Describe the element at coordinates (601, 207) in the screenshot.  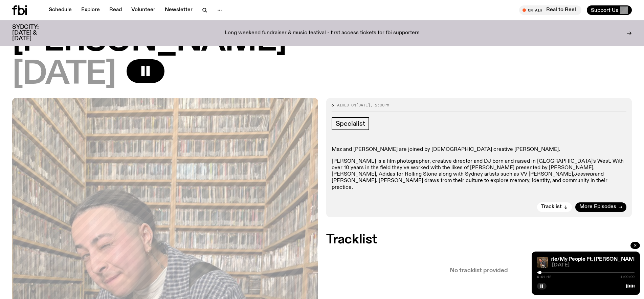
I see `a: More Episodes` at that location.